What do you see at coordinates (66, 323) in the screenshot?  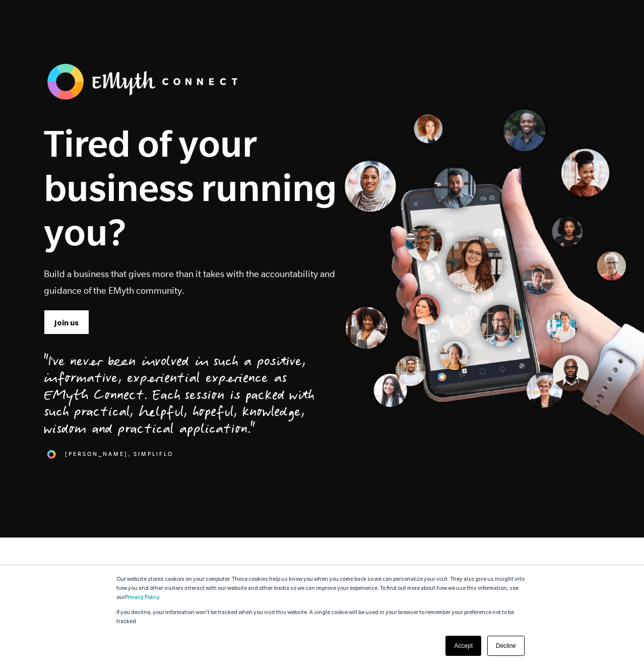 I see `span: Join us` at bounding box center [66, 323].